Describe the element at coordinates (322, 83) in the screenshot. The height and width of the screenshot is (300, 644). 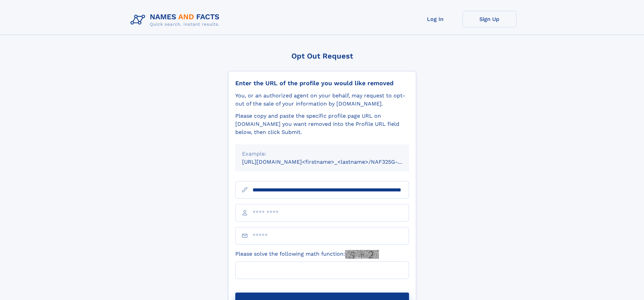
I see `div: Enter the URL of the profile you would like removed` at that location.